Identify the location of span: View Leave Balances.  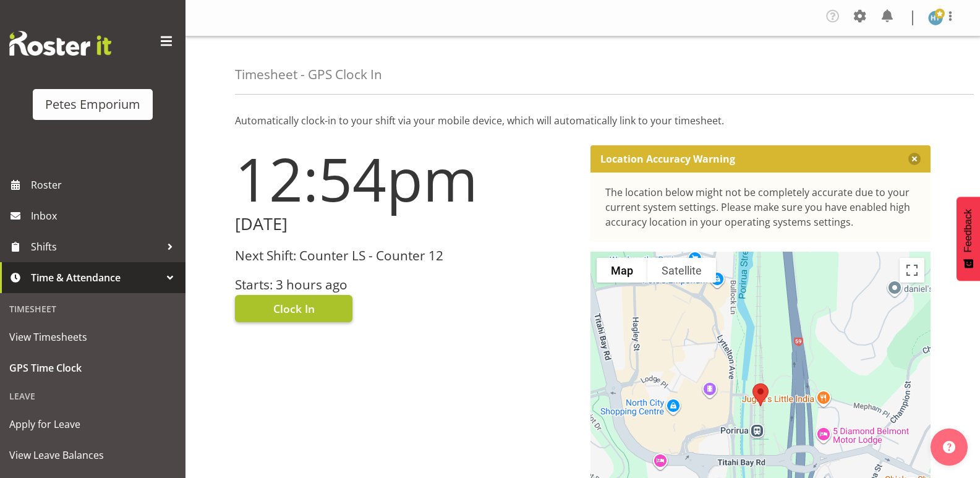
(92, 455).